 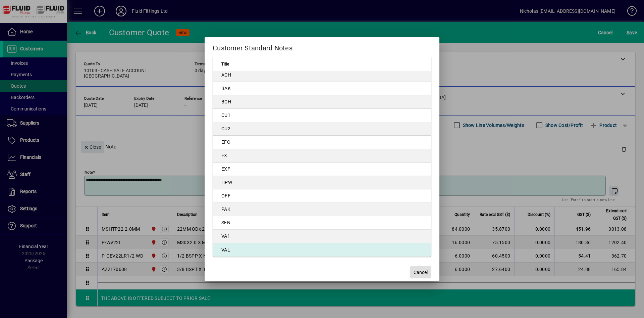 What do you see at coordinates (322, 142) in the screenshot?
I see `td: EFC` at bounding box center [322, 142].